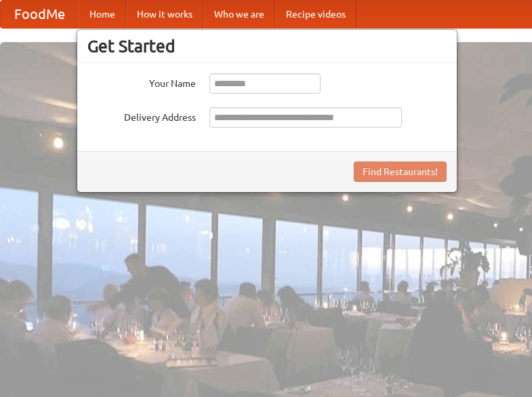 The width and height of the screenshot is (532, 397). Describe the element at coordinates (316, 14) in the screenshot. I see `a: Recipe videos` at that location.